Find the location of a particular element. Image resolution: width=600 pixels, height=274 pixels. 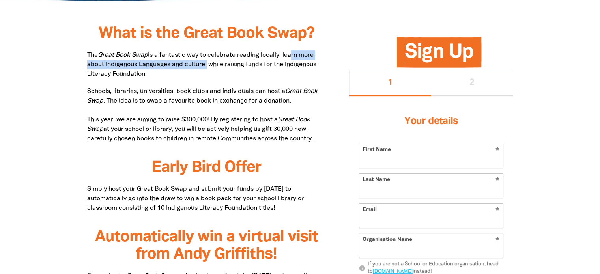

i: info is located at coordinates (362, 269).